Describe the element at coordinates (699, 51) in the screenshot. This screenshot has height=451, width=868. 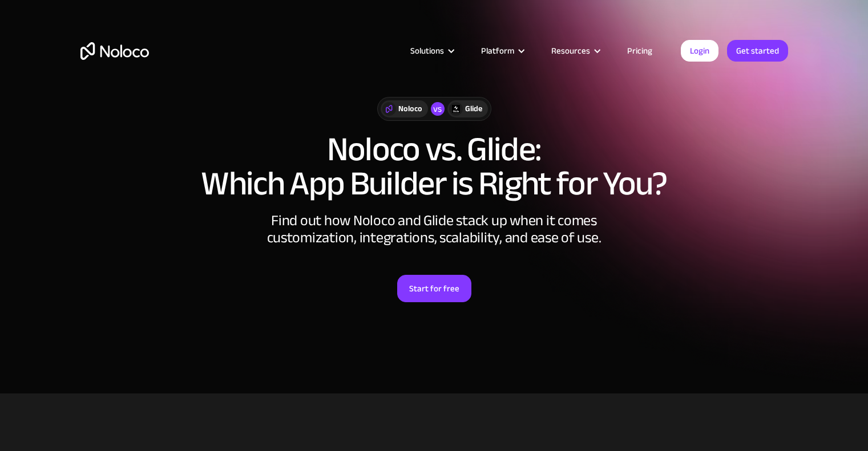
I see `a: Login` at that location.